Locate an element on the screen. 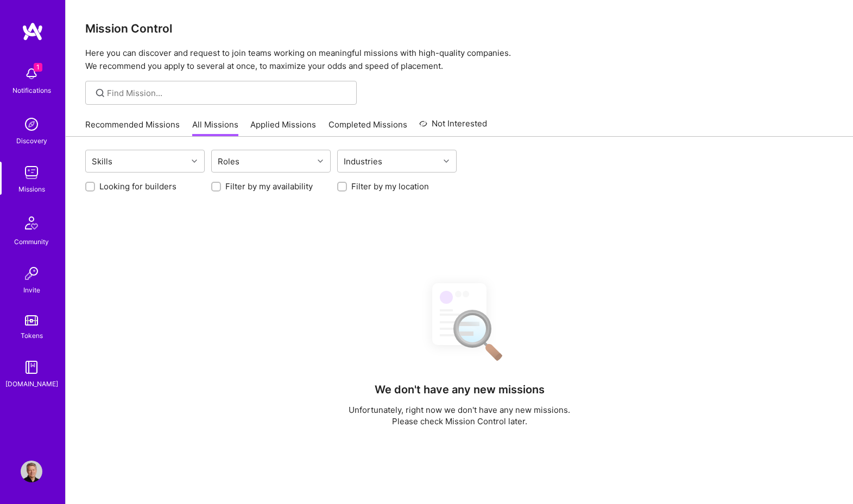 The width and height of the screenshot is (853, 504). img: User Avatar is located at coordinates (31, 471).